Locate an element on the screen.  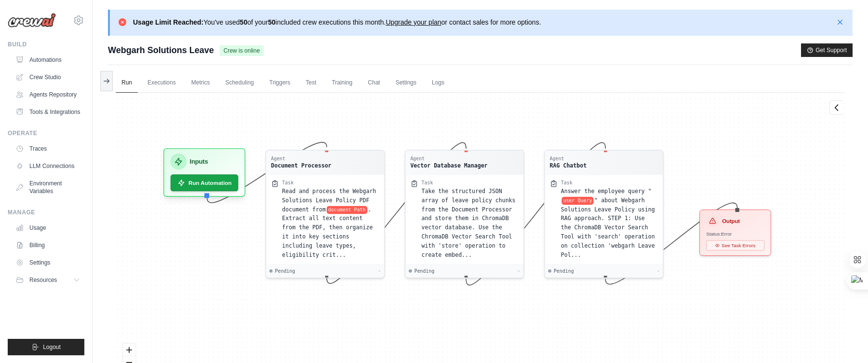
g: Edge from 1508cb85e56a7fa87a46b6563b148ec8 to 404431235a396704ac3e03501f2da453 is located at coordinates (535, 213).